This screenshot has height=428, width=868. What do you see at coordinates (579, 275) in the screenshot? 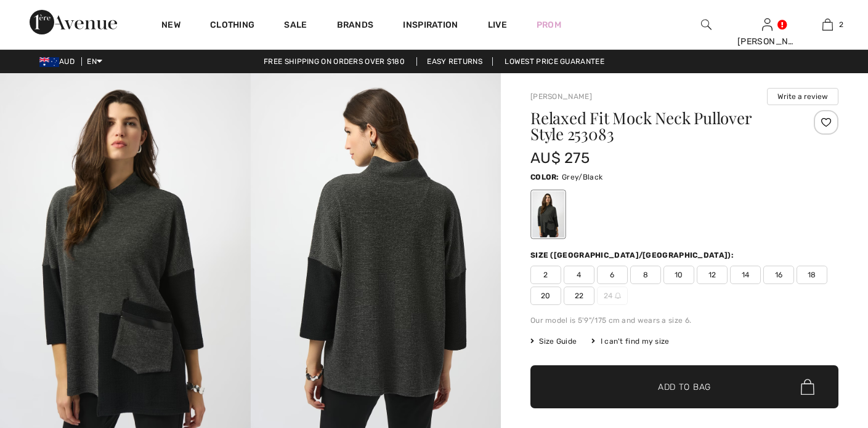
I see `span: 4` at bounding box center [579, 275].